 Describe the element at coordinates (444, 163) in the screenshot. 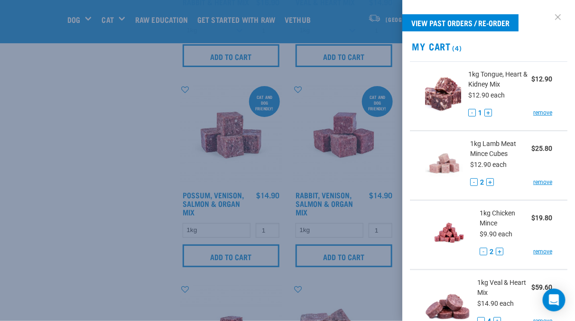

I see `img: Lamb Meat Mince Cubes` at that location.